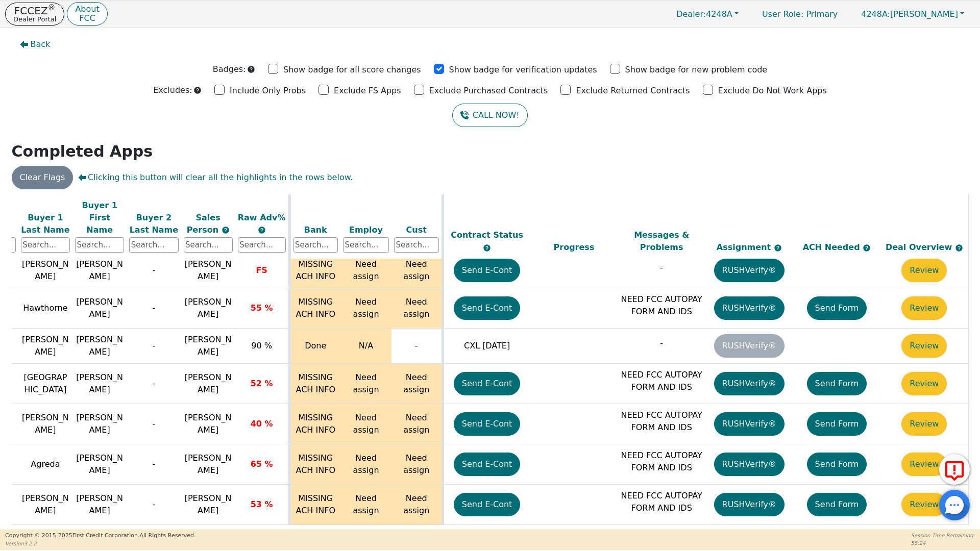 The height and width of the screenshot is (551, 980). What do you see at coordinates (800, 14) in the screenshot?
I see `a: User Role: Primary` at bounding box center [800, 14].